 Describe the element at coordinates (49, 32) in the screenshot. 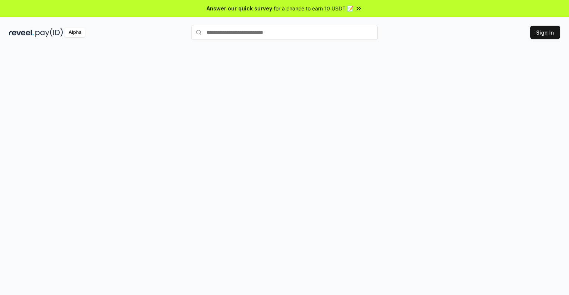

I see `img: pay_id` at that location.